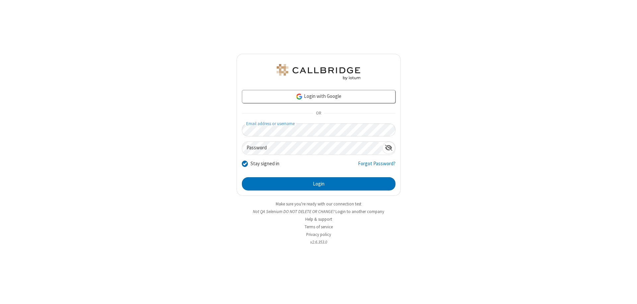 The width and height of the screenshot is (637, 304). Describe the element at coordinates (319, 219) in the screenshot. I see `a: Help & support` at that location.